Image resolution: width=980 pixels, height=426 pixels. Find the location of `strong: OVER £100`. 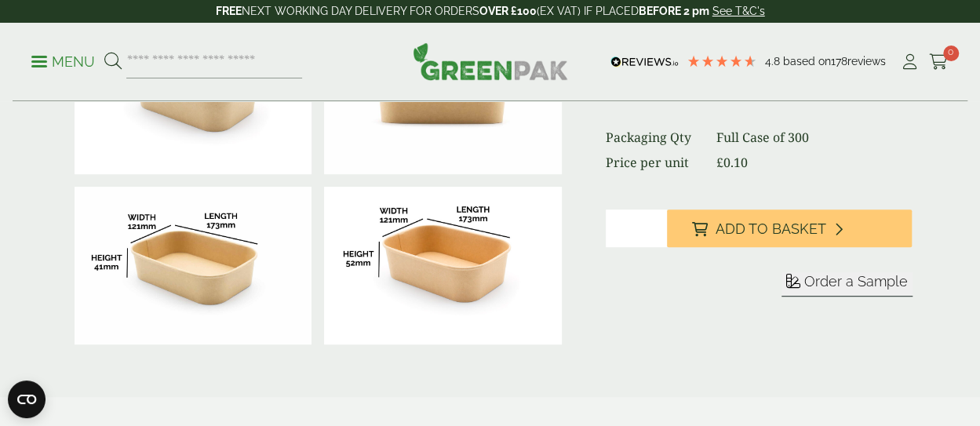

strong: OVER £100 is located at coordinates (507, 11).